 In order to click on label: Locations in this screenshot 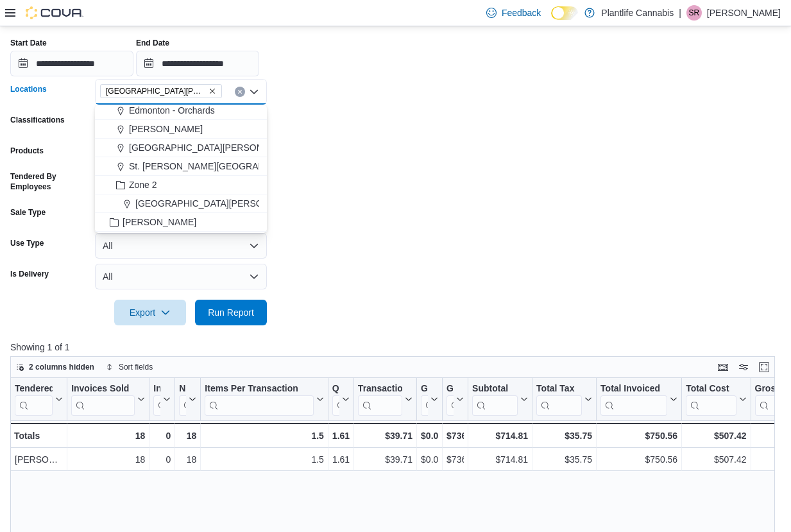, I will do `click(28, 89)`.